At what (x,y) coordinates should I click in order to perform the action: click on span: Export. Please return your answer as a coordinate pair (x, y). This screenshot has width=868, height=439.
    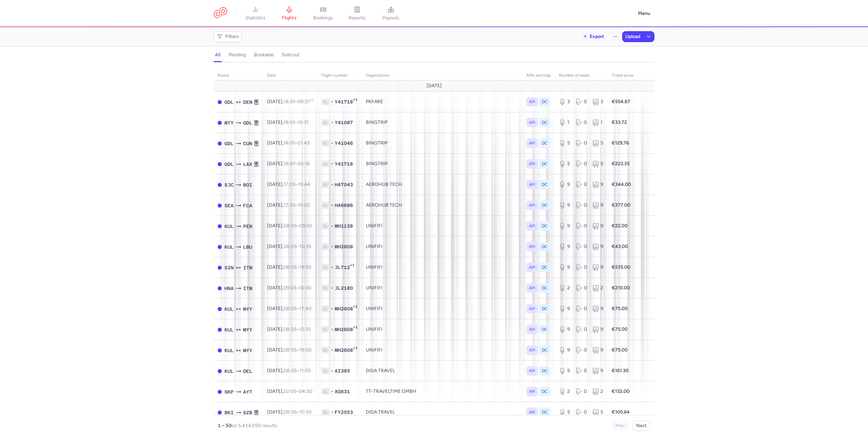
    Looking at the image, I should click on (597, 36).